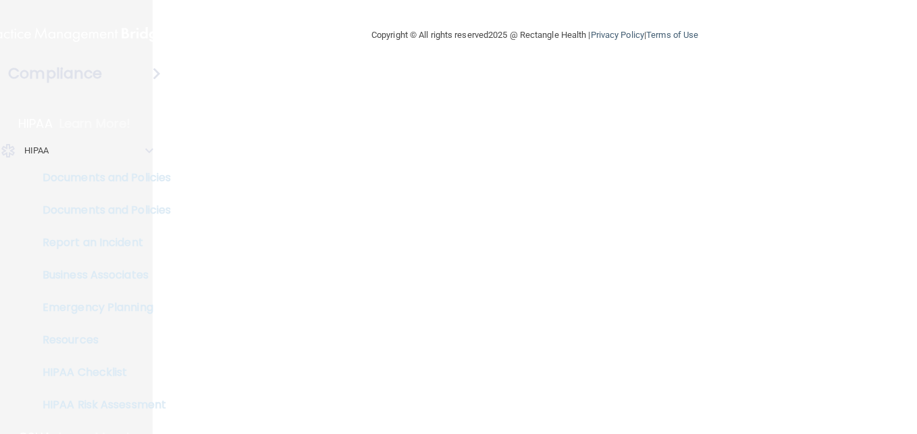  I want to click on div: Copyright © All rights reserved 2025 @ Rectangle Health | |, so click(535, 35).